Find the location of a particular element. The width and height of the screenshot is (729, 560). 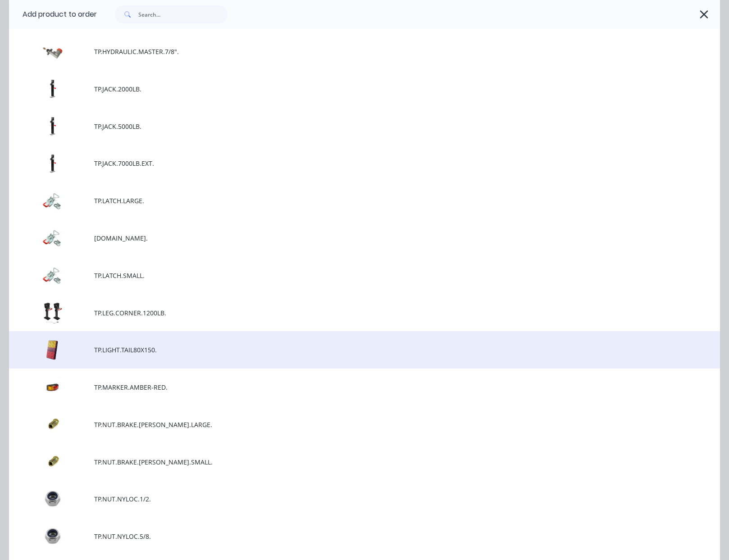

span: TP.NUT.NYLOC.5/8. is located at coordinates (344, 537).